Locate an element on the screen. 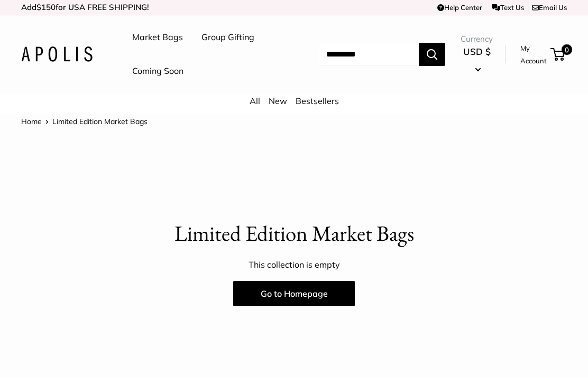 The height and width of the screenshot is (377, 588). a: All is located at coordinates (255, 101).